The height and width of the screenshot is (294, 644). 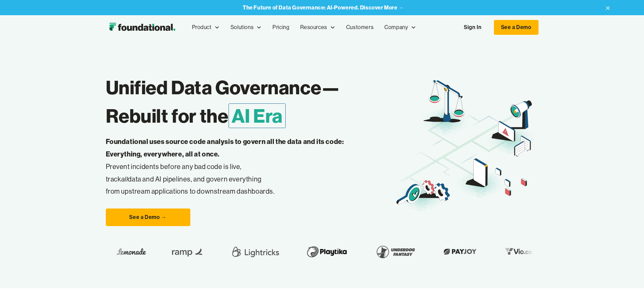 What do you see at coordinates (142, 27) in the screenshot?
I see `a: home` at bounding box center [142, 27].